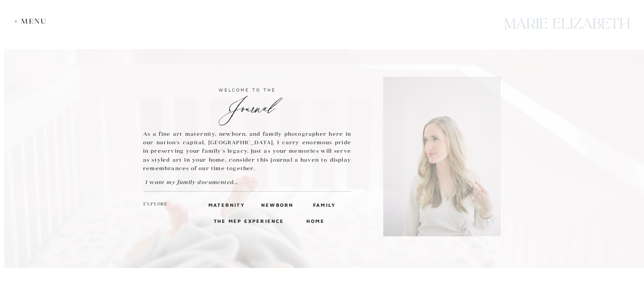  Describe the element at coordinates (314, 221) in the screenshot. I see `a: home` at that location.